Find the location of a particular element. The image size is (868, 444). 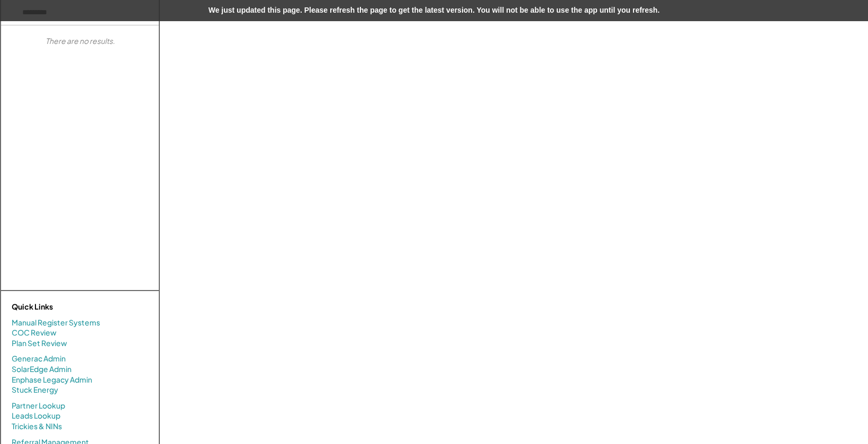

a: Partner Lookup is located at coordinates (38, 406).